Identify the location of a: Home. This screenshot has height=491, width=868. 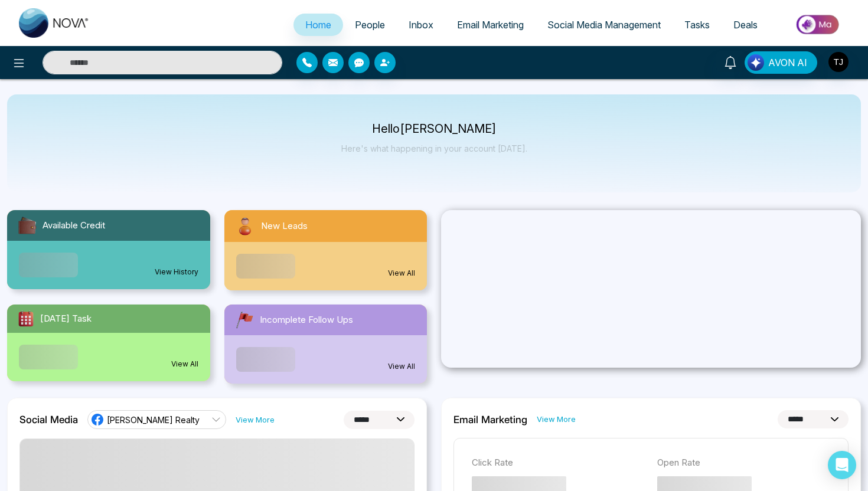
(318, 25).